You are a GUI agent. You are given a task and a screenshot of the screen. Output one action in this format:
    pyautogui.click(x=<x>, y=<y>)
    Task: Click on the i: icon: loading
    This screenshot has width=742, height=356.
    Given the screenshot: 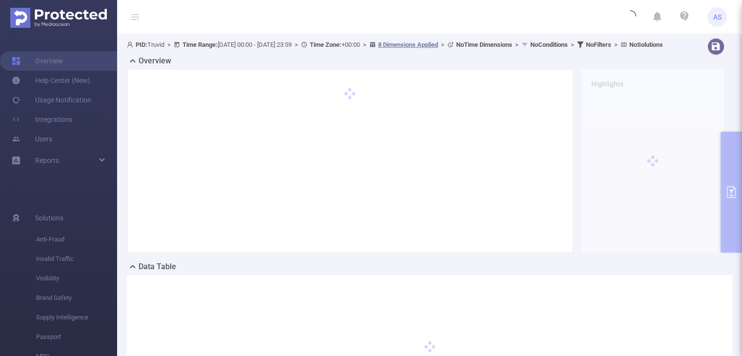 What is the action you would take?
    pyautogui.click(x=631, y=17)
    